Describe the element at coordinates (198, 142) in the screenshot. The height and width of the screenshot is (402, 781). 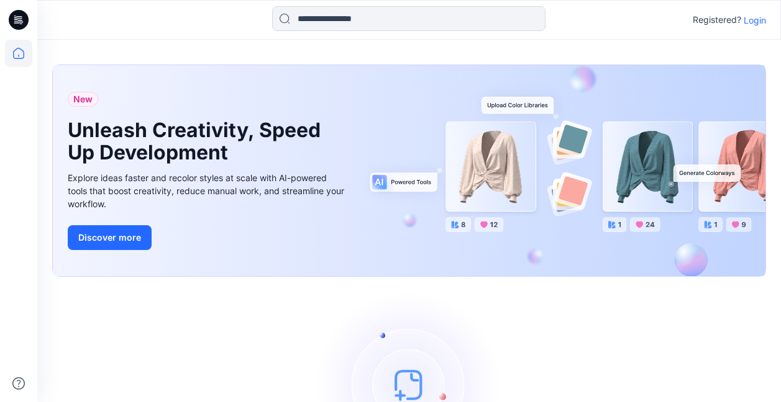
I see `h1: Unleash Creativity, Speed Up Development` at that location.